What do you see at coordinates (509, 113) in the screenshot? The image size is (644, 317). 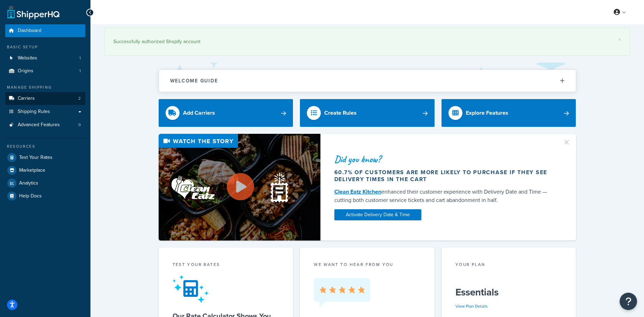 I see `a: Explore Features` at bounding box center [509, 113].